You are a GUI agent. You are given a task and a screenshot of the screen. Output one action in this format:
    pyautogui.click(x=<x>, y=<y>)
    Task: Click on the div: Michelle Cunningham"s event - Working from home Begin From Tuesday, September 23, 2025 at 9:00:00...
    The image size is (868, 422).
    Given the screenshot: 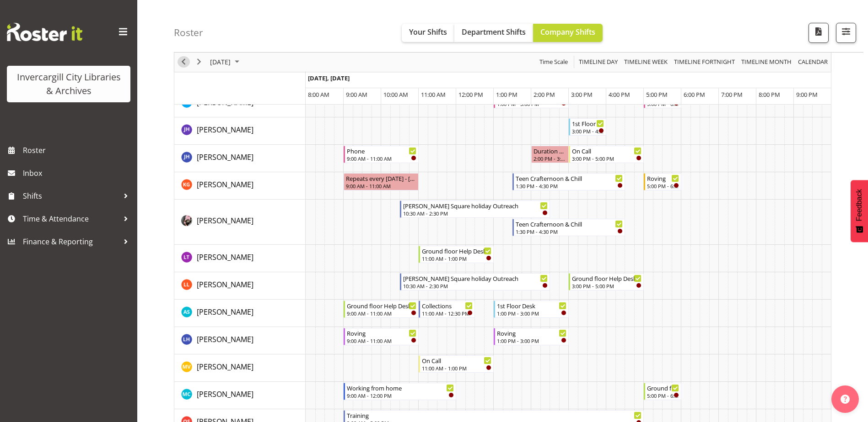 What is the action you would take?
    pyautogui.click(x=400, y=392)
    